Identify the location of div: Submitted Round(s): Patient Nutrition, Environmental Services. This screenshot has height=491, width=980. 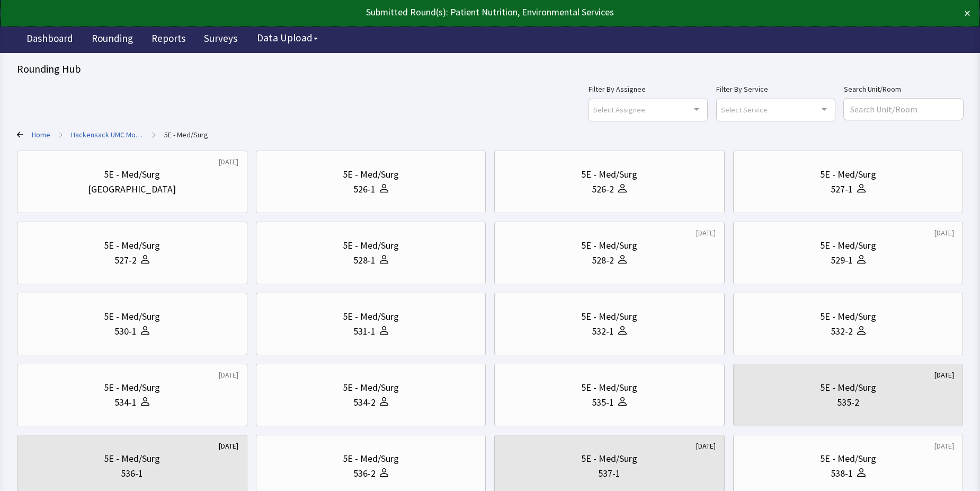
(442, 12).